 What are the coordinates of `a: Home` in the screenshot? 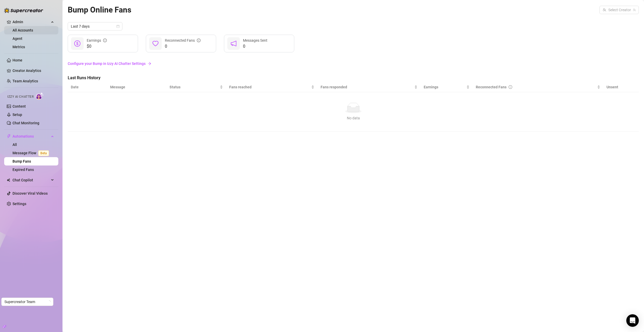 It's located at (18, 60).